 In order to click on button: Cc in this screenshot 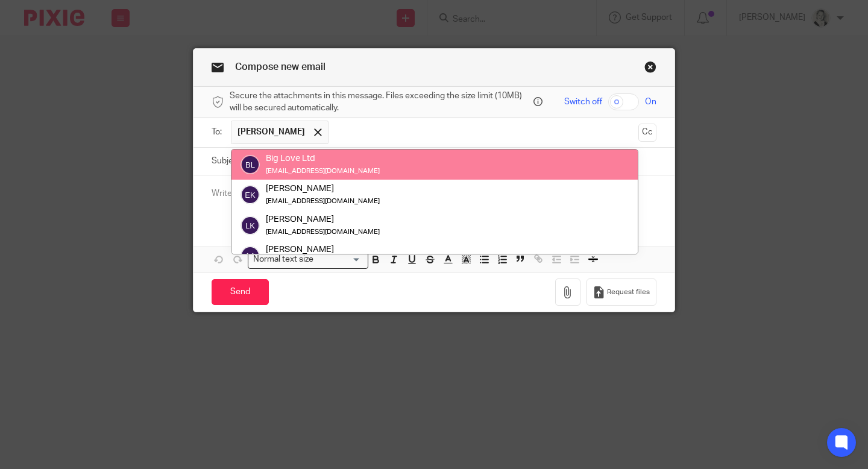, I will do `click(647, 132)`.